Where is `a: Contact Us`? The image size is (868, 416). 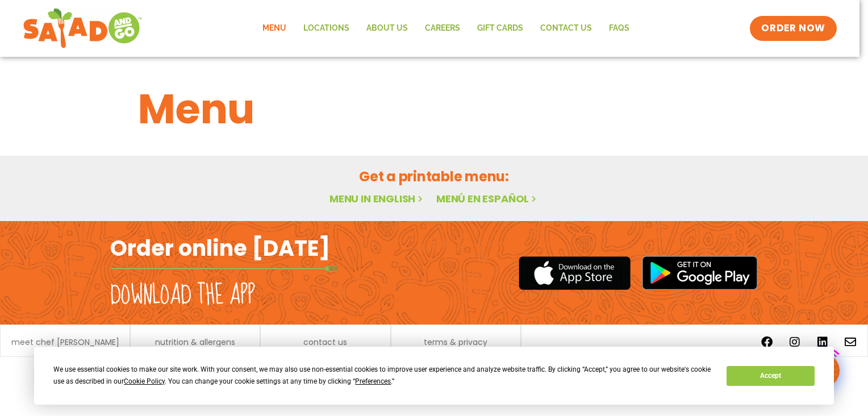
a: Contact Us is located at coordinates (566, 29).